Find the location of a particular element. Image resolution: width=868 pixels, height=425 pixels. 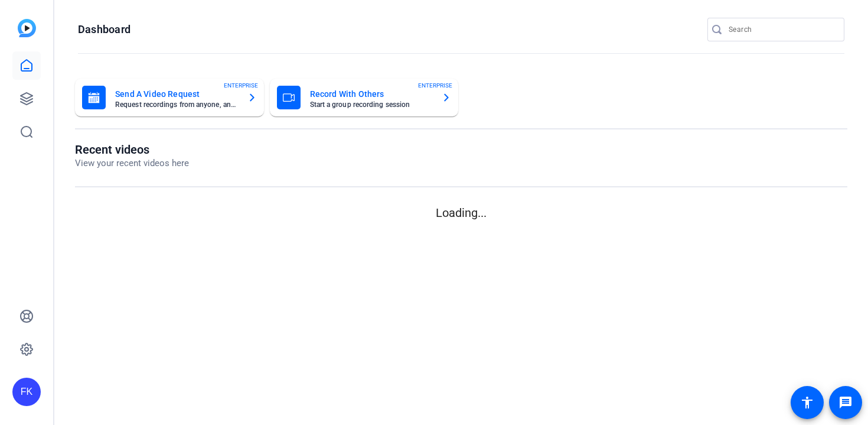

mat-card-subtitle: Start a group recording session is located at coordinates (371, 105).